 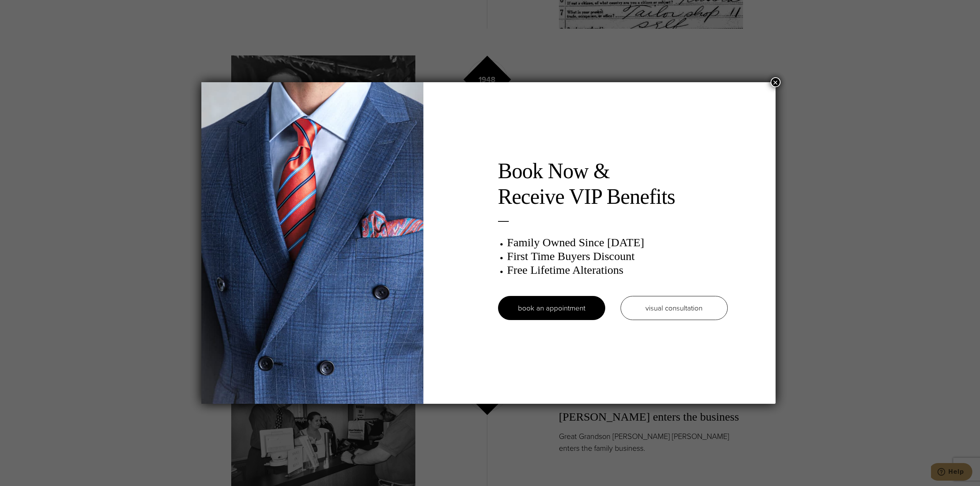 I want to click on h2: Book Now & Receive VIP Benefits, so click(x=613, y=184).